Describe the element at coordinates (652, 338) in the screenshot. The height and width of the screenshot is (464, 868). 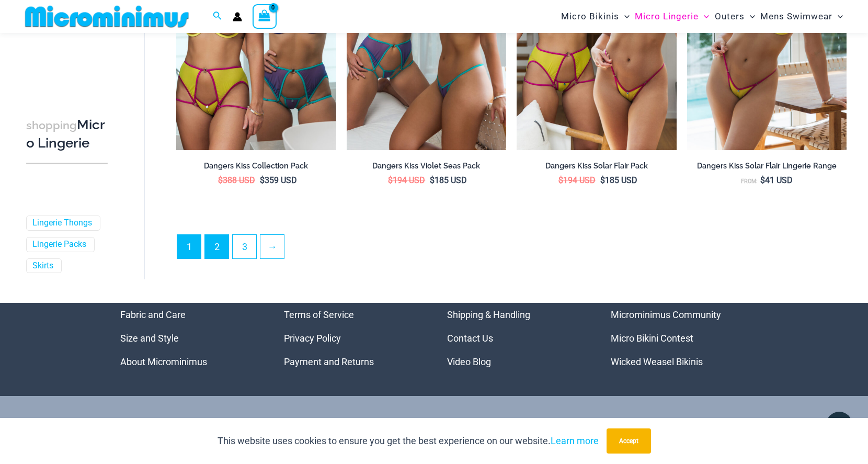
I see `a: Micro Bikini Contest` at that location.